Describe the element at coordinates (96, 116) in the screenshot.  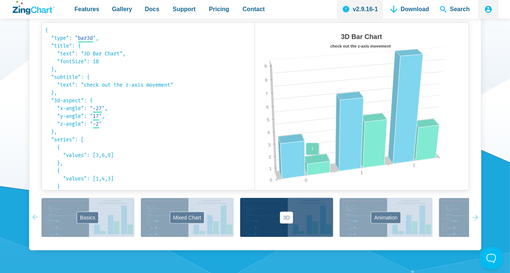
I see `span: 17` at that location.